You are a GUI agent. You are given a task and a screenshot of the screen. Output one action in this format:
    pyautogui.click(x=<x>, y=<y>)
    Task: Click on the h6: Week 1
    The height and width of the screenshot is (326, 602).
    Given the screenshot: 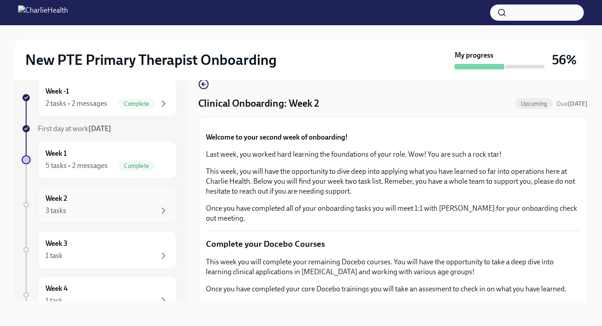 What is the action you would take?
    pyautogui.click(x=56, y=154)
    